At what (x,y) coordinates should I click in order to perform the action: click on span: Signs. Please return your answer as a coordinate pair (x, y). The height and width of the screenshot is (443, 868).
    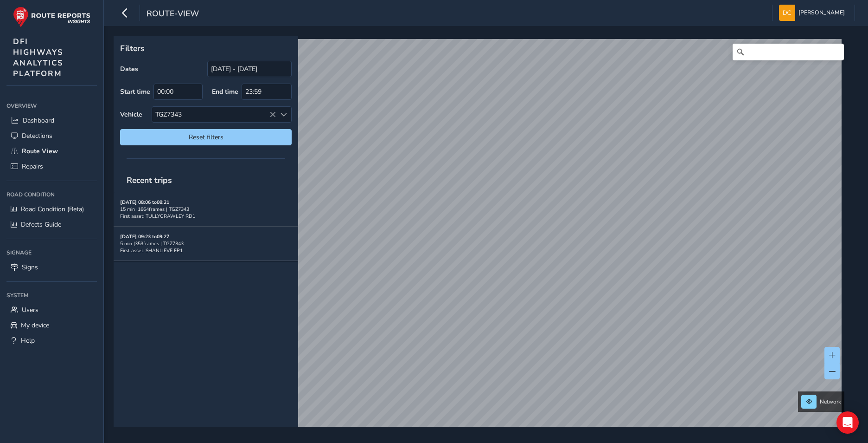
    Looking at the image, I should click on (29, 267).